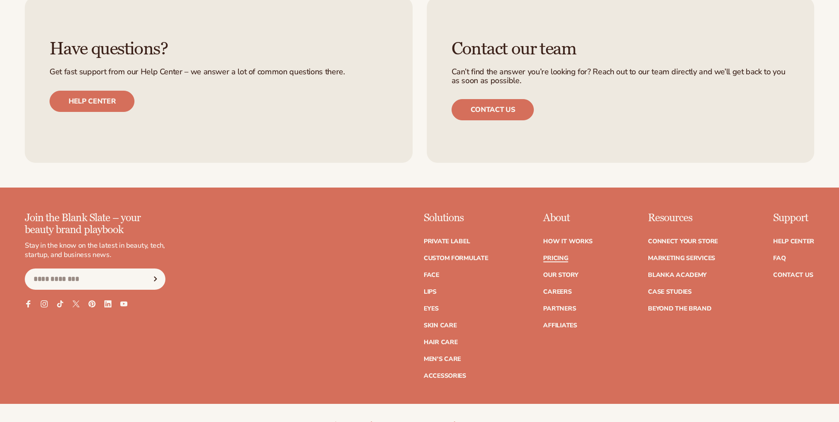  I want to click on a: Hair Care, so click(440, 342).